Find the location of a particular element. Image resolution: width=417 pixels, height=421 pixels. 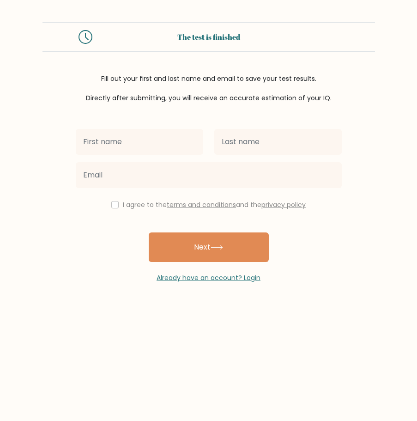

a: privacy policy is located at coordinates (283, 204).